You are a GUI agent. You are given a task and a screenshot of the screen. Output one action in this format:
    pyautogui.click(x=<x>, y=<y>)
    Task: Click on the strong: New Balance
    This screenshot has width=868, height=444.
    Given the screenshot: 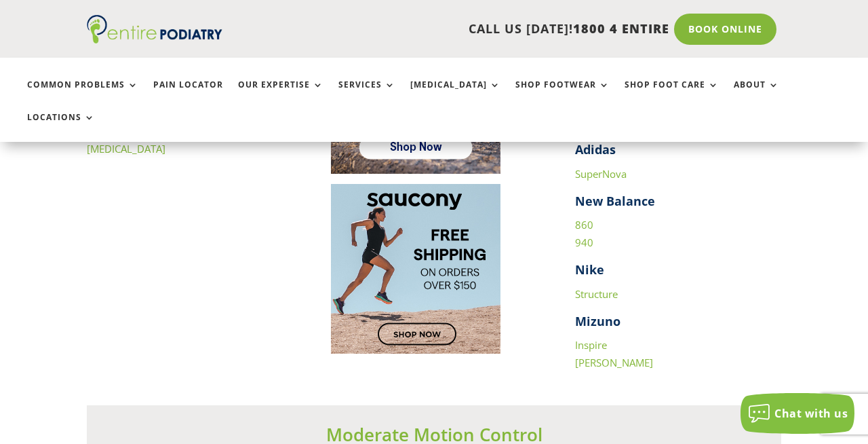 What is the action you would take?
    pyautogui.click(x=615, y=201)
    